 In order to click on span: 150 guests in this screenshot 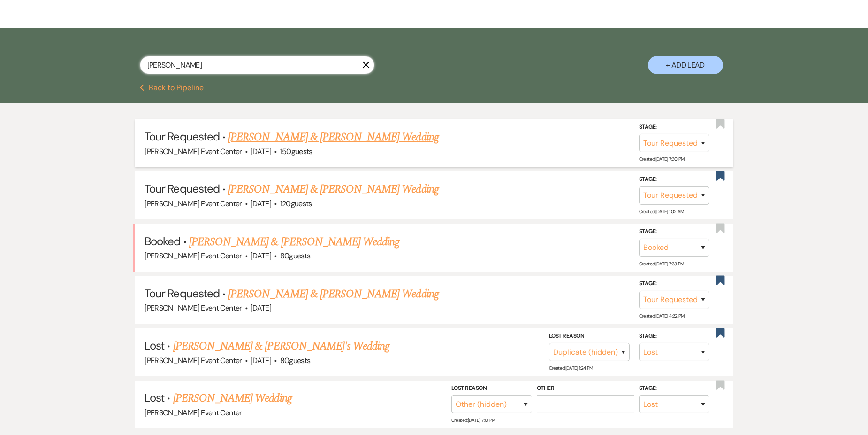, I will do `click(296, 151)`.